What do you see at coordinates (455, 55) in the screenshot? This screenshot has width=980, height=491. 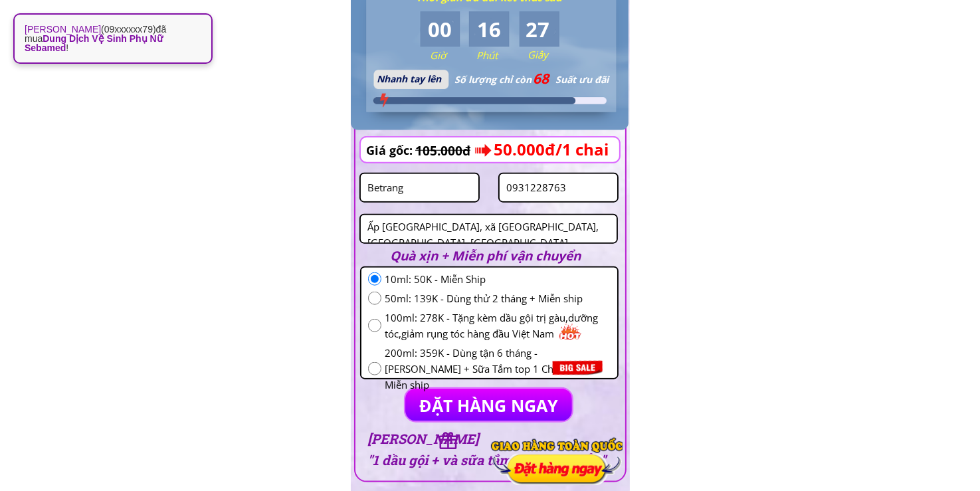 I see `h3: Giờ` at bounding box center [455, 55].